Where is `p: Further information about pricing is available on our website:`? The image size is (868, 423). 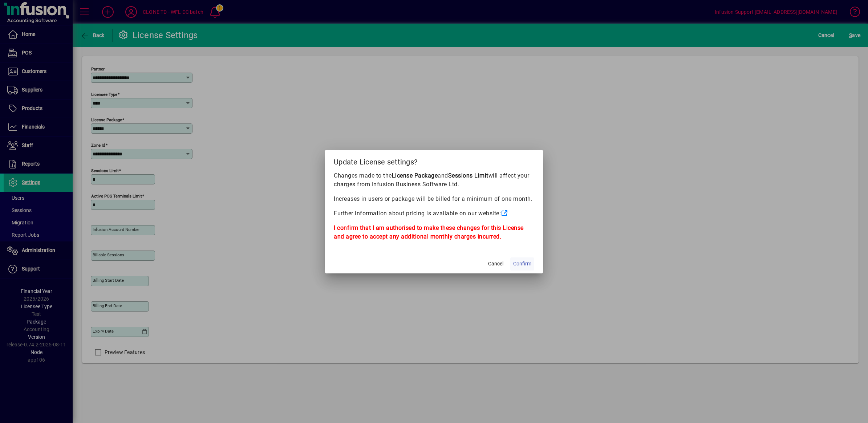 p: Further information about pricing is available on our website: is located at coordinates (434, 213).